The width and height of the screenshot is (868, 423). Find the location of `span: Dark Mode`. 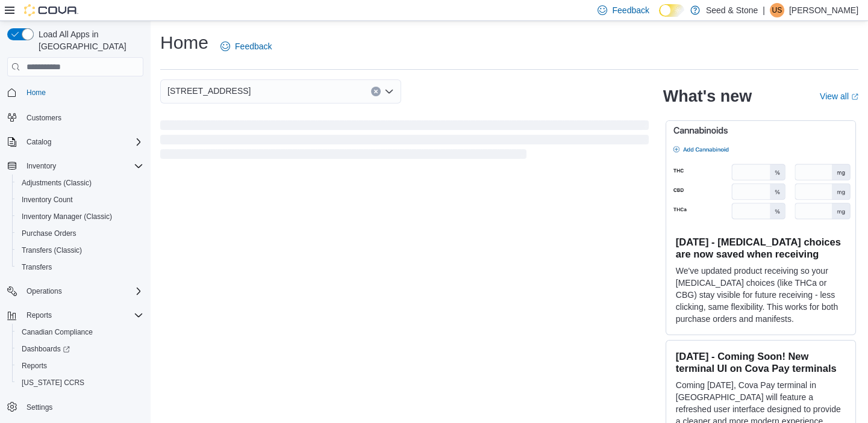

span: Dark Mode is located at coordinates (659, 17).